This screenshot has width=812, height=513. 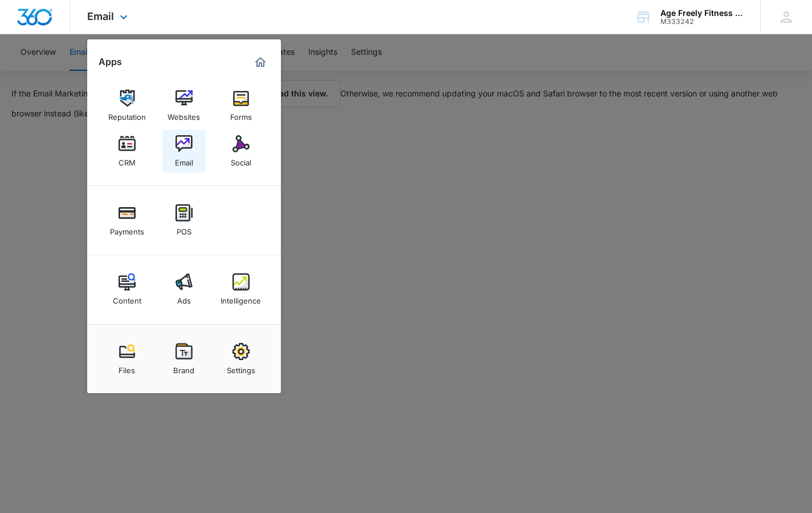 What do you see at coordinates (127, 160) in the screenshot?
I see `div: CRM` at bounding box center [127, 160].